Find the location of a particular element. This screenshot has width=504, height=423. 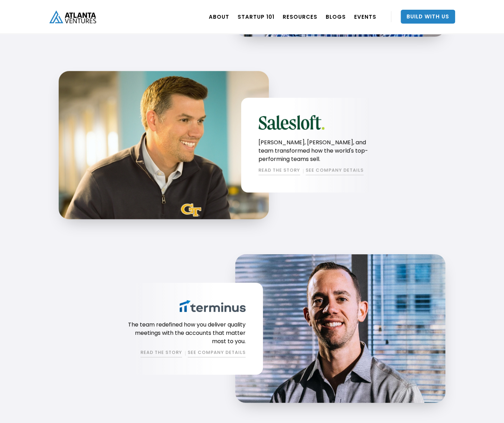

p: The team redefined how you deliver quality meetings with the accounts that matter most to you. is located at coordinates (185, 333).